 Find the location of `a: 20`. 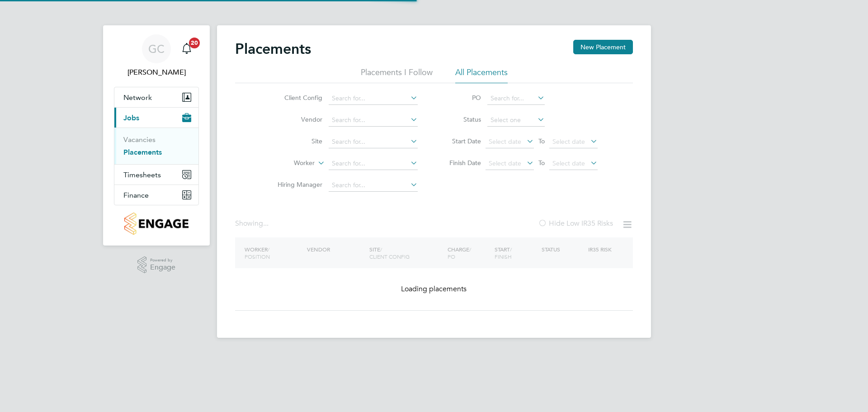

a: 20 is located at coordinates (187, 49).